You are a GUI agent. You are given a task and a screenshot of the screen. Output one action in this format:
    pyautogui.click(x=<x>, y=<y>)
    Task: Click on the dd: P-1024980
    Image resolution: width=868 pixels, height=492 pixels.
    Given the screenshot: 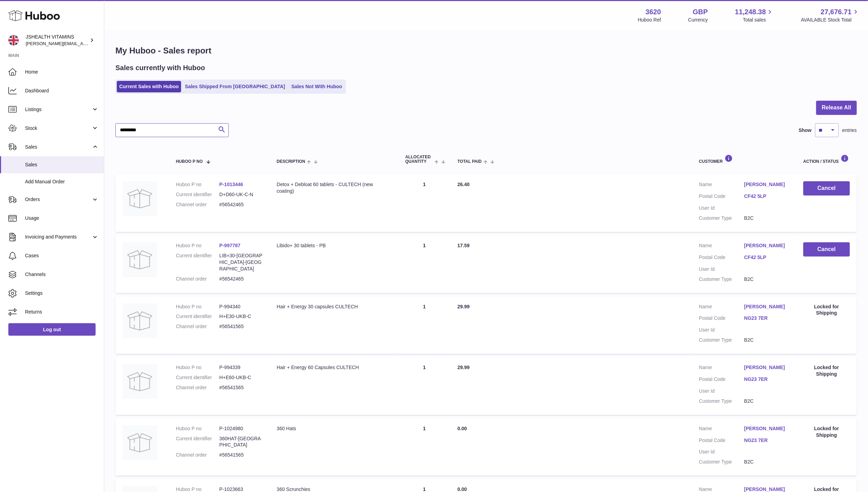 What is the action you would take?
    pyautogui.click(x=241, y=428)
    